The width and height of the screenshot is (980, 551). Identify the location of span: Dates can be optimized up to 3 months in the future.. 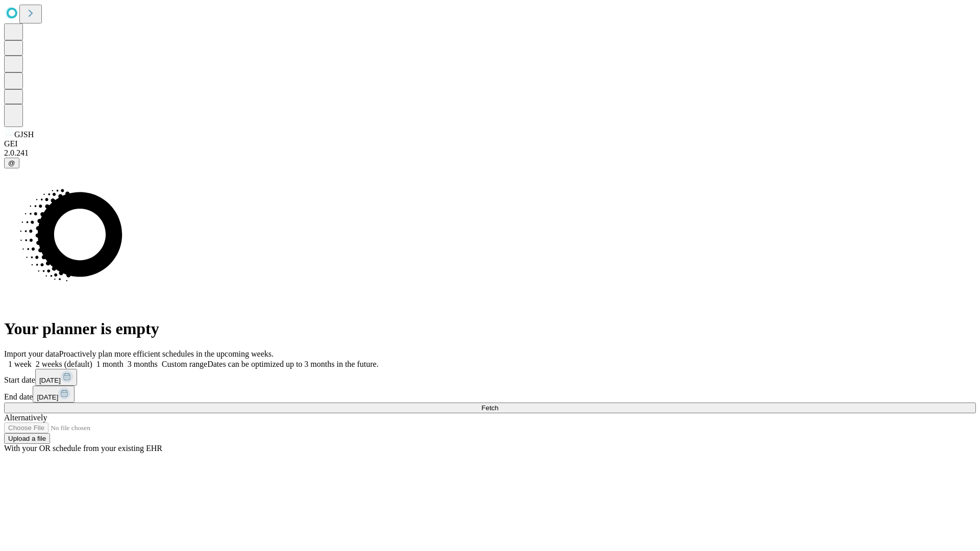
(292, 364).